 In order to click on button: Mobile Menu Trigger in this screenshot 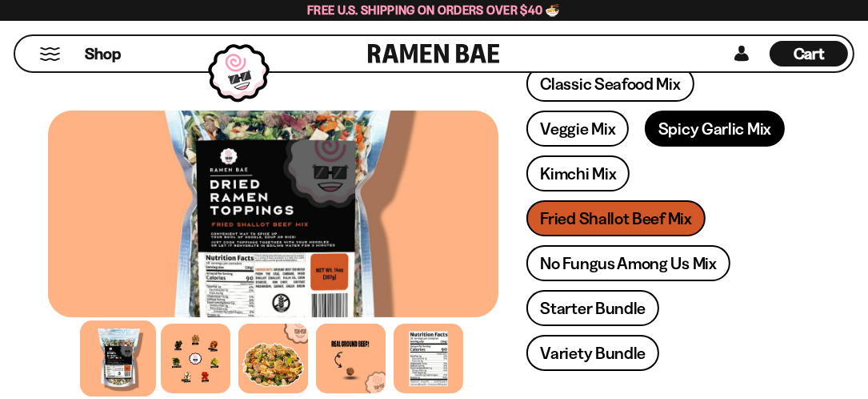, I will do `click(50, 54)`.